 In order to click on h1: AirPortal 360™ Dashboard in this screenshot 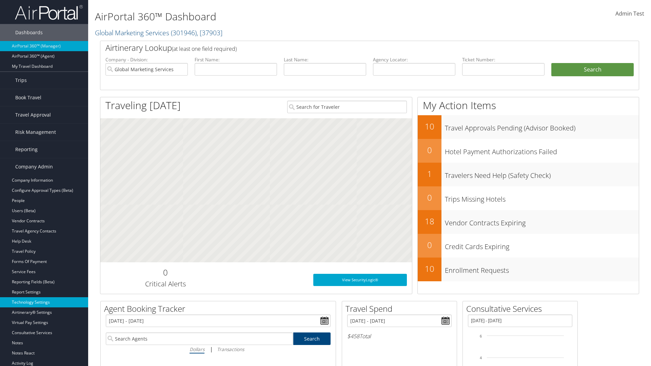, I will do `click(278, 17)`.